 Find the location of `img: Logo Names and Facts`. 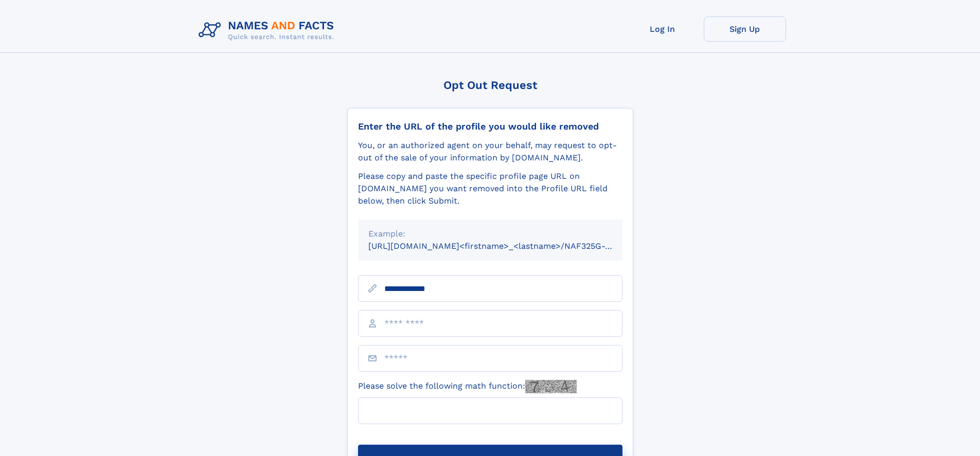

img: Logo Names and Facts is located at coordinates (268, 30).